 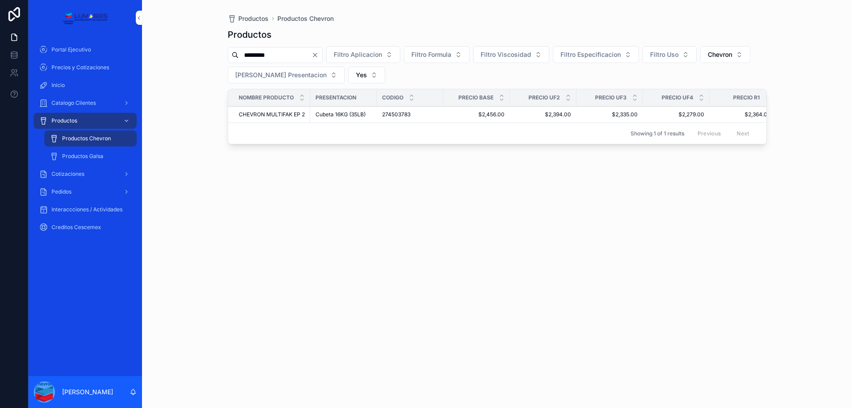 I want to click on a: $2,394.00, so click(x=543, y=114).